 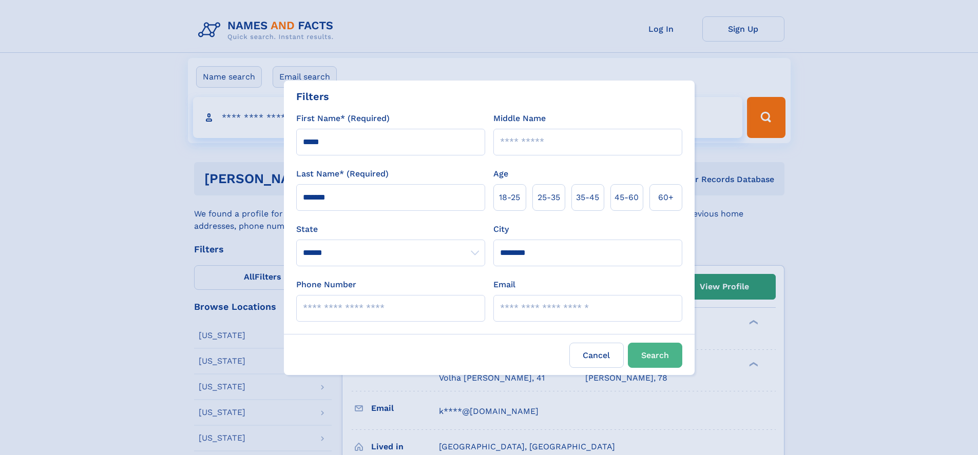 I want to click on button: Search, so click(x=655, y=355).